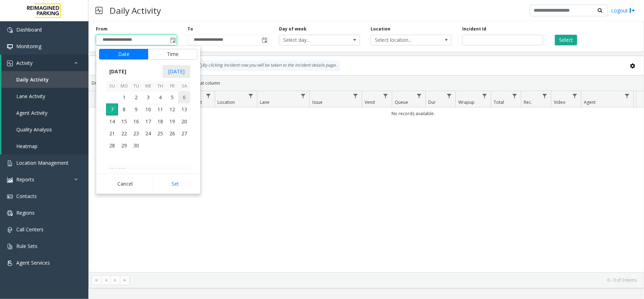 The width and height of the screenshot is (644, 299). What do you see at coordinates (136, 146) in the screenshot?
I see `td: Tuesday, September 30, 2025` at bounding box center [136, 146].